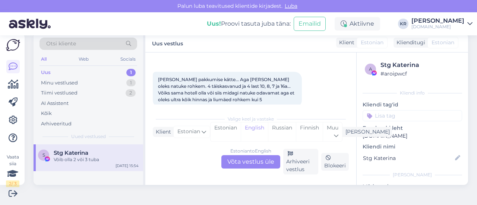 Image resolution: width=477 pixels, height=205 pixels. I want to click on input: Lisa nimi, so click(408, 158).